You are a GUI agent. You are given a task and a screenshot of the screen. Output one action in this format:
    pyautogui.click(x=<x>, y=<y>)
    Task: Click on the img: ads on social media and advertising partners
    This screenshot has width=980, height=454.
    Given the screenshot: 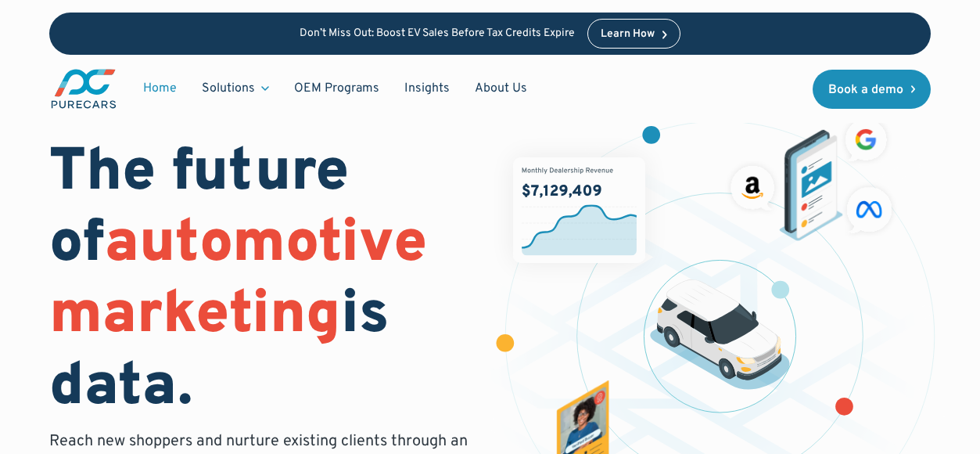 What is the action you would take?
    pyautogui.click(x=811, y=176)
    